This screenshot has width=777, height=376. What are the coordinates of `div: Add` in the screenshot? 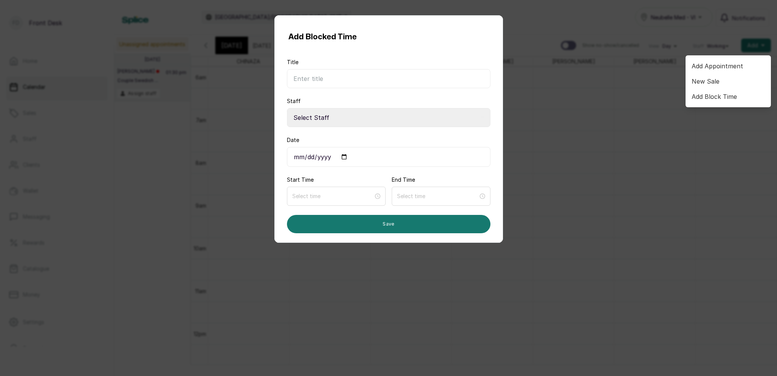 It's located at (729, 81).